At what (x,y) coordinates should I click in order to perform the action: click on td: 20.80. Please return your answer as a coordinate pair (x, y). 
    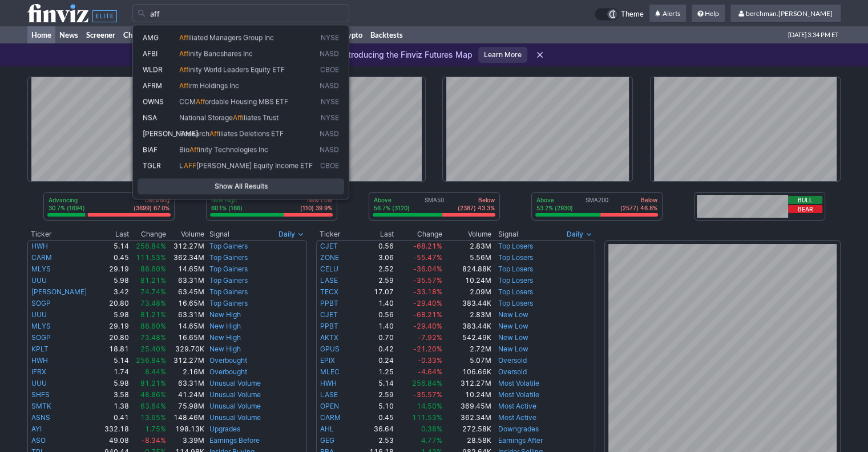
    Looking at the image, I should click on (114, 338).